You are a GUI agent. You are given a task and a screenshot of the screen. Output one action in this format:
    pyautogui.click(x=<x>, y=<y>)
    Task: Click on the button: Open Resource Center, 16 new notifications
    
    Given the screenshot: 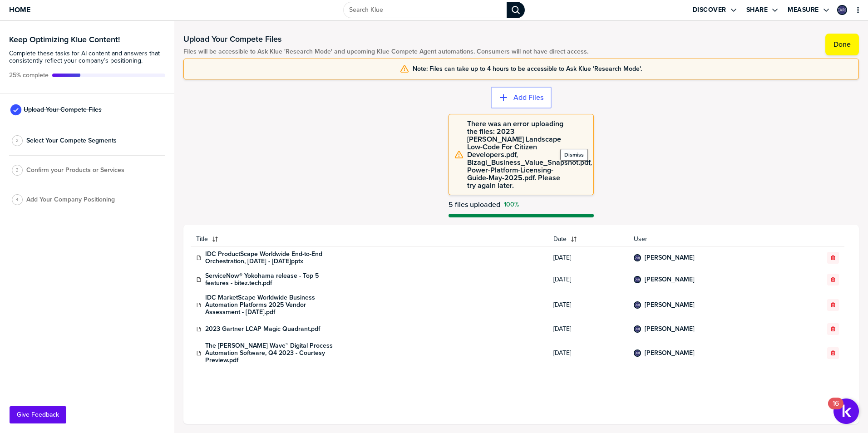 What is the action you would take?
    pyautogui.click(x=846, y=411)
    